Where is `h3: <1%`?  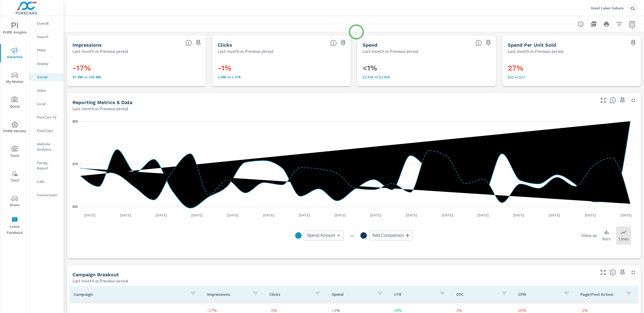
h3: <1% is located at coordinates (426, 68).